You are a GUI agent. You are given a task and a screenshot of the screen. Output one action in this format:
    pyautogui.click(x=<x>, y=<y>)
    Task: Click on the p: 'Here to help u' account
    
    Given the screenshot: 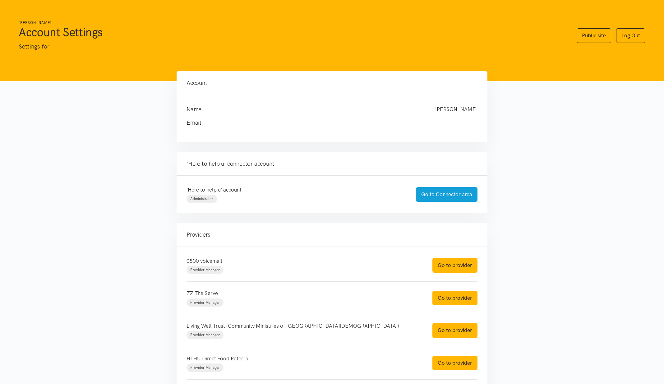 What is the action you would take?
    pyautogui.click(x=295, y=190)
    